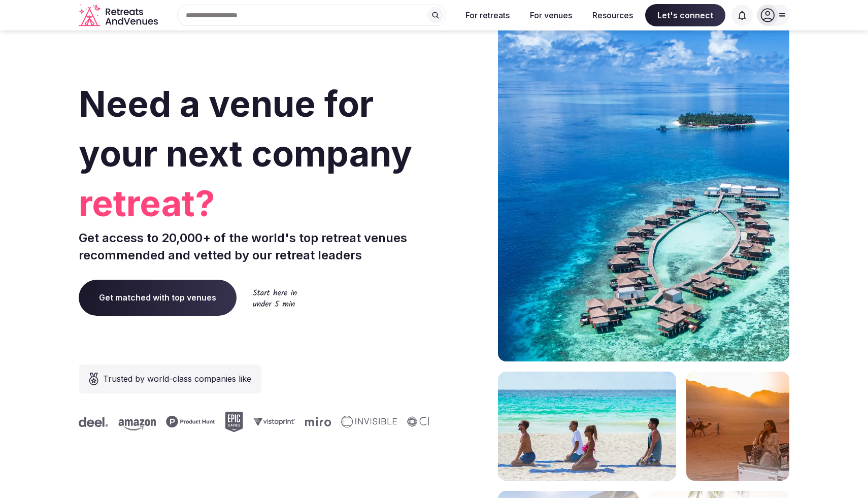 The width and height of the screenshot is (868, 498). I want to click on button: Resources, so click(613, 15).